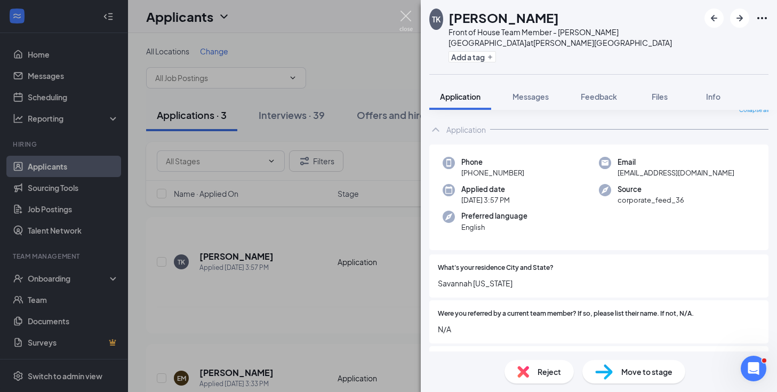 This screenshot has height=392, width=777. What do you see at coordinates (530, 96) in the screenshot?
I see `span: Messages` at bounding box center [530, 96].